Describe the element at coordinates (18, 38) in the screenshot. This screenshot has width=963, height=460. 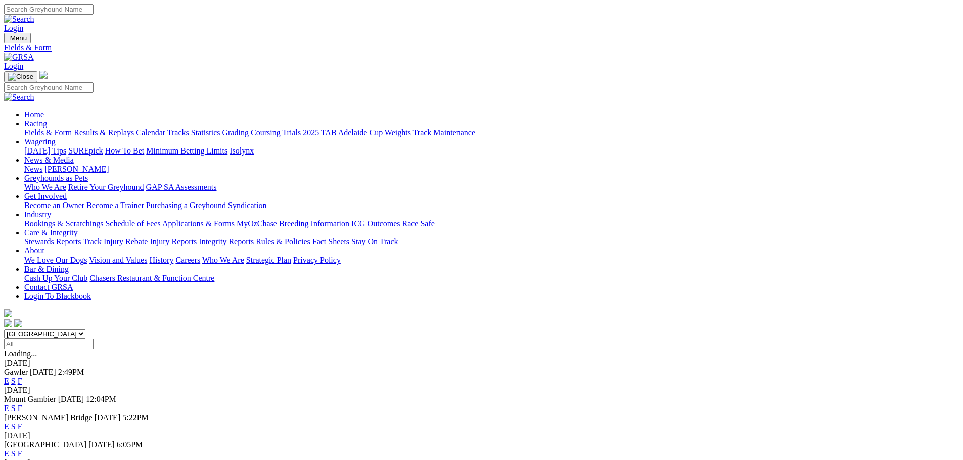
I see `span: Menu` at that location.